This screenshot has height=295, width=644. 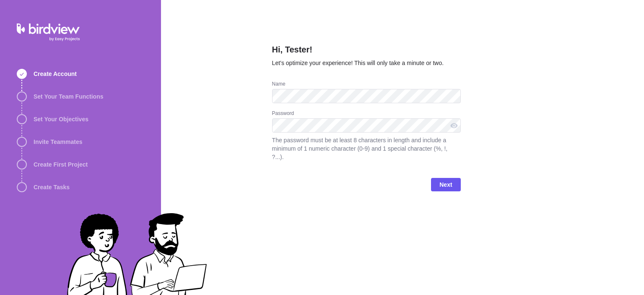 What do you see at coordinates (61, 119) in the screenshot?
I see `span: Set Your Objectives` at bounding box center [61, 119].